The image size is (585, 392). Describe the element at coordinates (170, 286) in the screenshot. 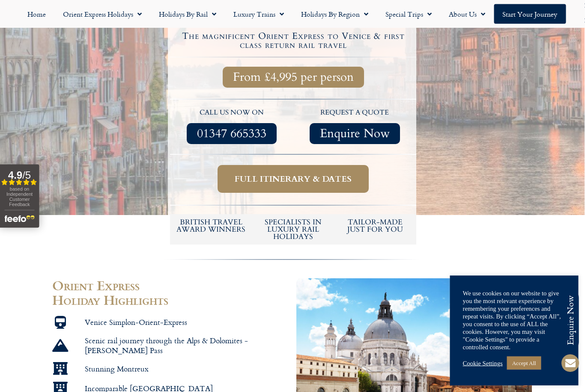

I see `h2: Orient Express` at that location.